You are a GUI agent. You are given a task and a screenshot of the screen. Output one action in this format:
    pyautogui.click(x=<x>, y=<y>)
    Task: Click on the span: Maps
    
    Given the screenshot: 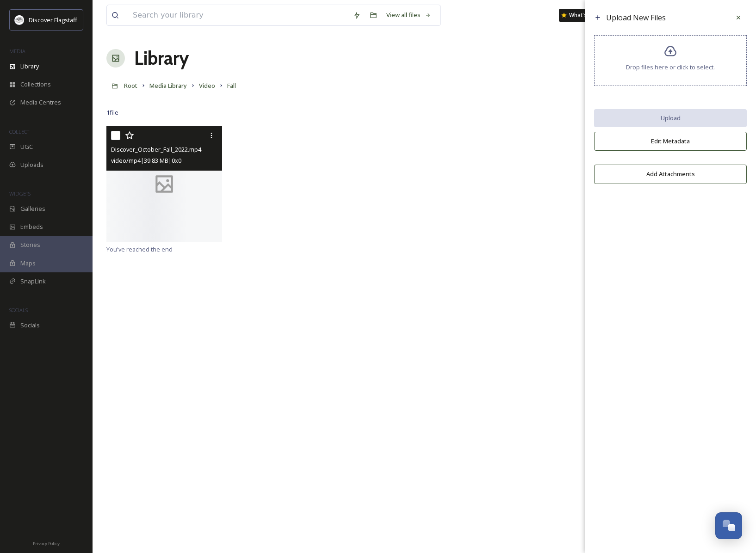 What is the action you would take?
    pyautogui.click(x=28, y=263)
    